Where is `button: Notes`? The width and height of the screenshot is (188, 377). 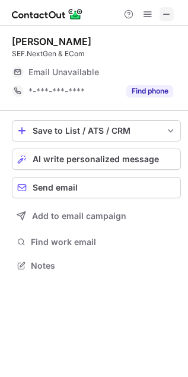
button: Notes is located at coordinates (96, 266).